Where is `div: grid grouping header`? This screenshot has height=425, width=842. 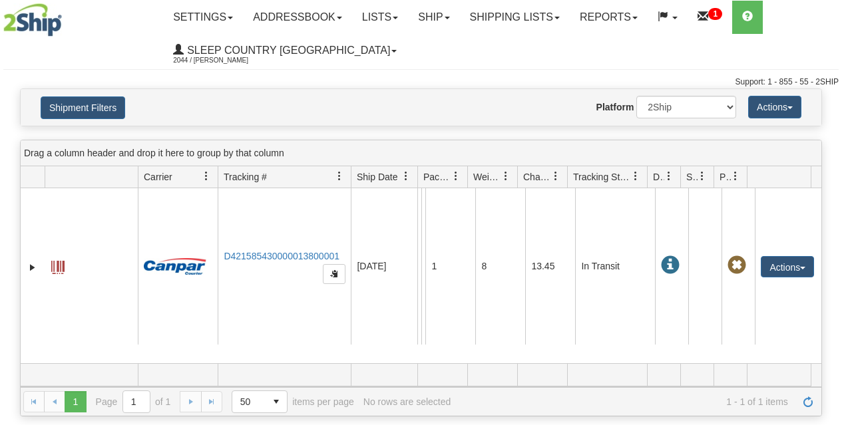
div: grid grouping header is located at coordinates (420, 153).